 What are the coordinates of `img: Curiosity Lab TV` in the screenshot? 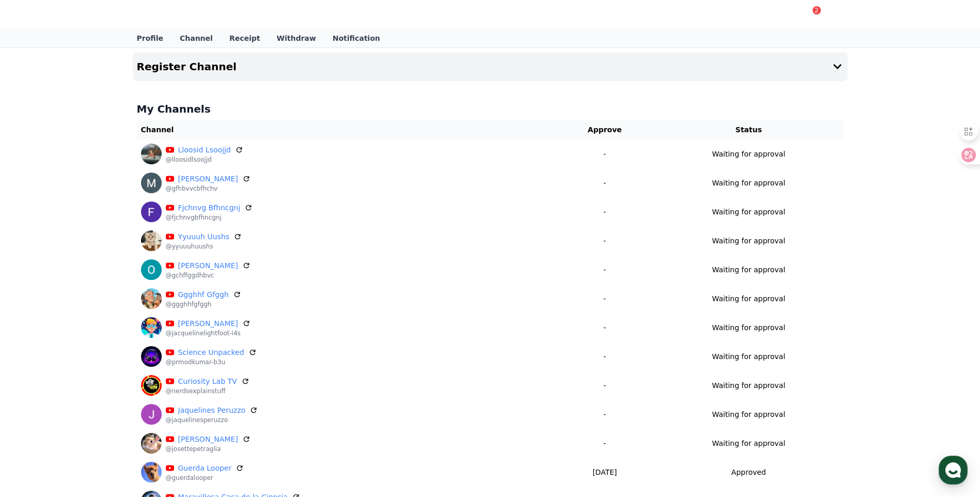 It's located at (152, 386).